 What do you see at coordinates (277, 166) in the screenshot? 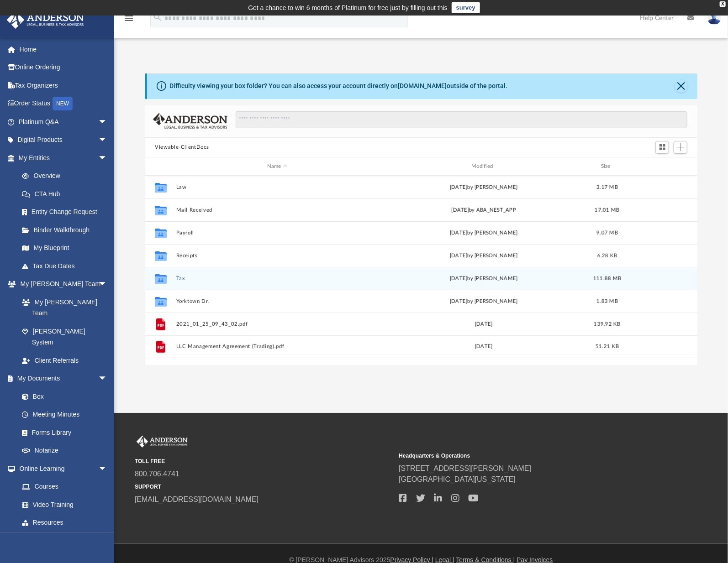
I see `div: Name` at bounding box center [277, 166].